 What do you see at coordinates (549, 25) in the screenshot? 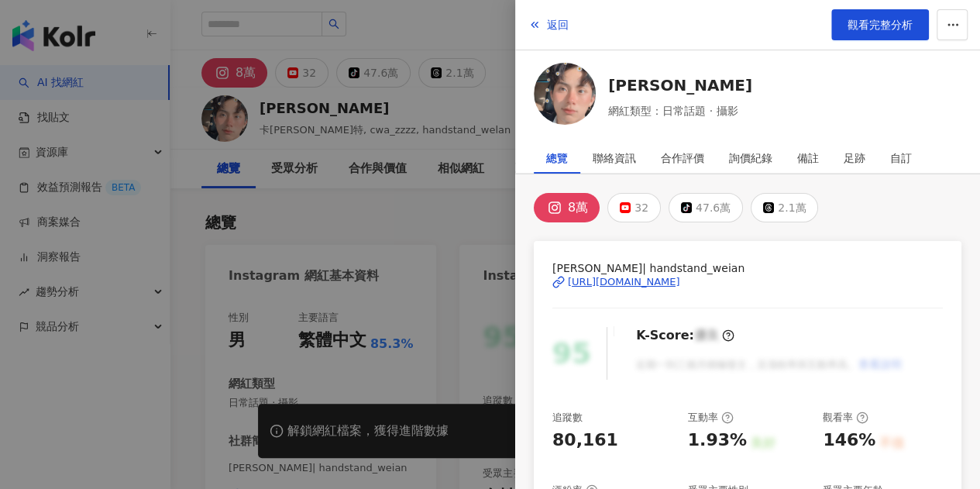
I see `button: 返回` at bounding box center [549, 25].